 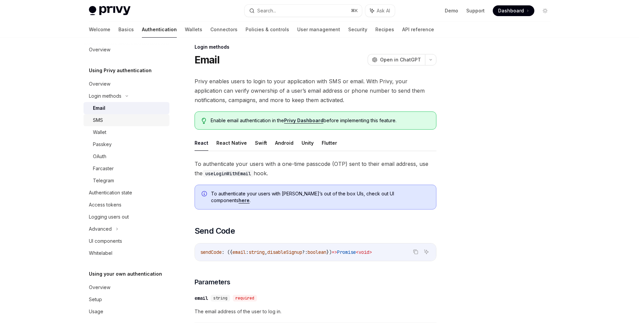 I want to click on h5: Using Privy authentication, so click(x=120, y=70).